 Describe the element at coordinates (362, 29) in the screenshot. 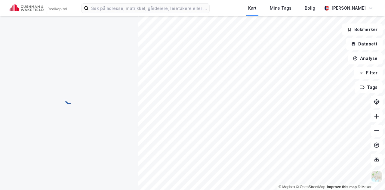

I see `button: Bokmerker` at that location.